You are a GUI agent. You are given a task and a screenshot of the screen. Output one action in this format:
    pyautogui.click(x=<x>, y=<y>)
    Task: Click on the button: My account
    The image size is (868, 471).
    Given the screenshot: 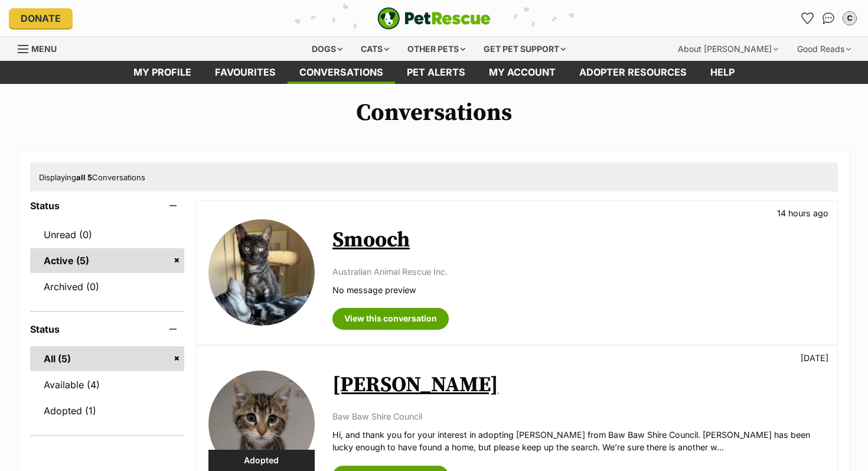 What is the action you would take?
    pyautogui.click(x=850, y=18)
    